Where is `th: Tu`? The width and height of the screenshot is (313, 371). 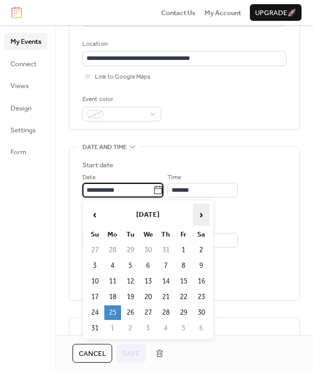 th: Tu is located at coordinates (130, 234).